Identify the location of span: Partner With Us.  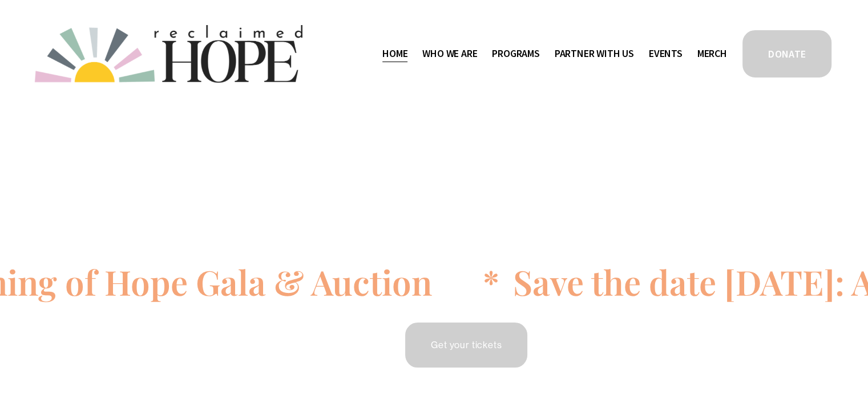
(594, 54).